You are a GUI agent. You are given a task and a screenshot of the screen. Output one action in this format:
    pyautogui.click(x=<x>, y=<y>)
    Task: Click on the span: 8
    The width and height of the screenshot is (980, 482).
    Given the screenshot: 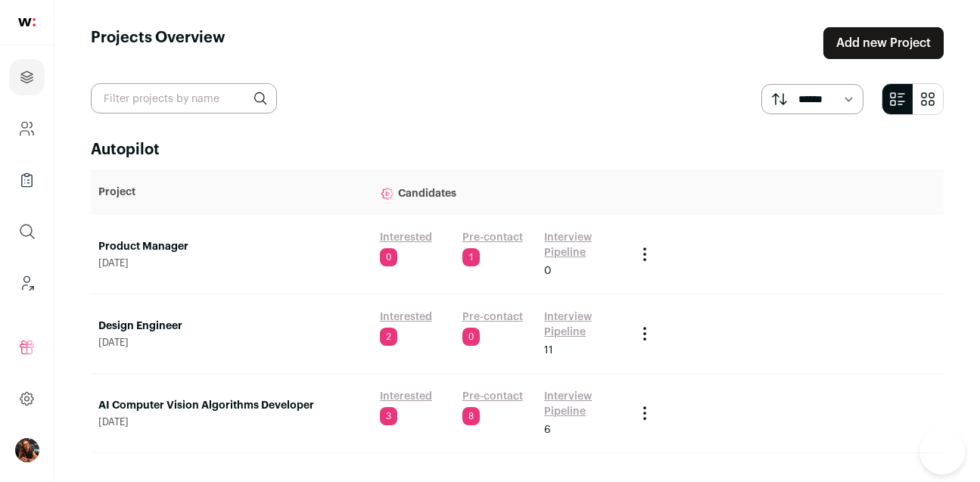 What is the action you would take?
    pyautogui.click(x=471, y=416)
    